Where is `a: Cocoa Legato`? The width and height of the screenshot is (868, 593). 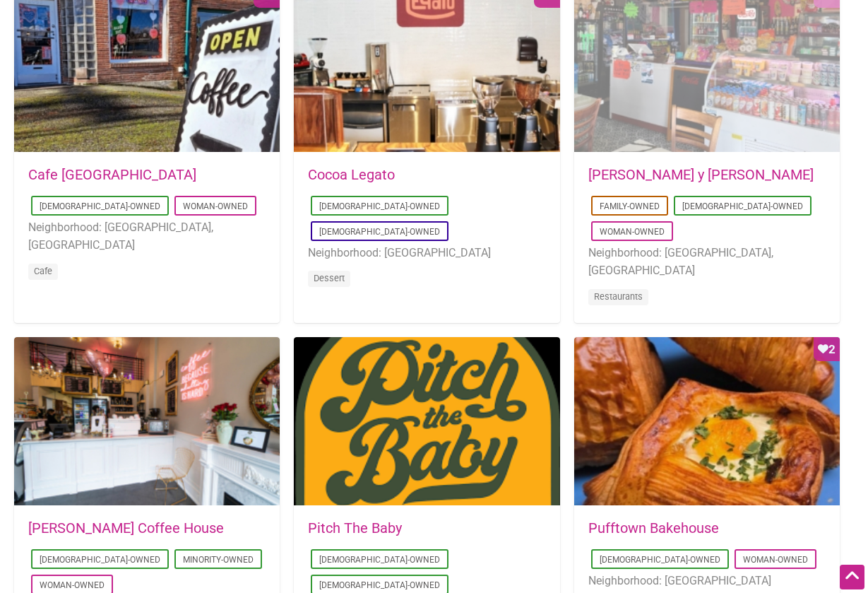
a: Cocoa Legato is located at coordinates (352, 175).